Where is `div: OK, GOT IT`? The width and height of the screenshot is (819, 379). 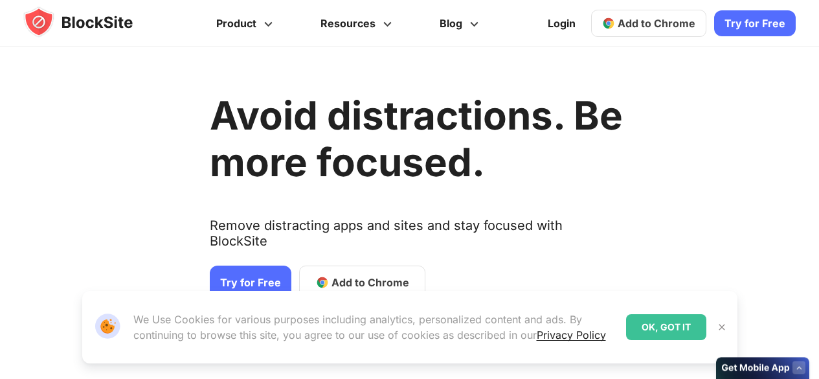
div: OK, GOT IT is located at coordinates (666, 327).